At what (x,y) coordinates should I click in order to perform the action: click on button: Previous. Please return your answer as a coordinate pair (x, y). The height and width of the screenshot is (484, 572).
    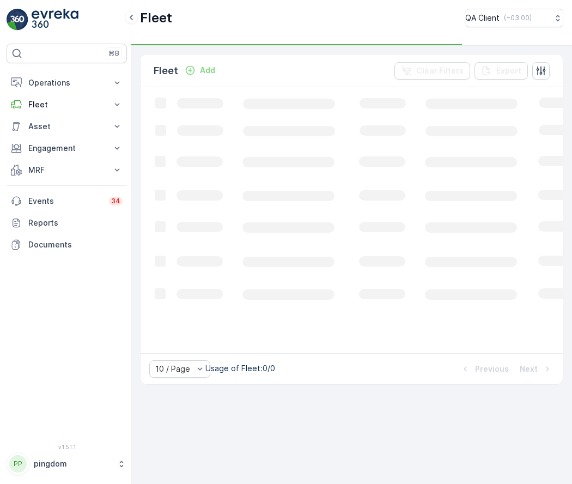
    Looking at the image, I should click on (484, 369).